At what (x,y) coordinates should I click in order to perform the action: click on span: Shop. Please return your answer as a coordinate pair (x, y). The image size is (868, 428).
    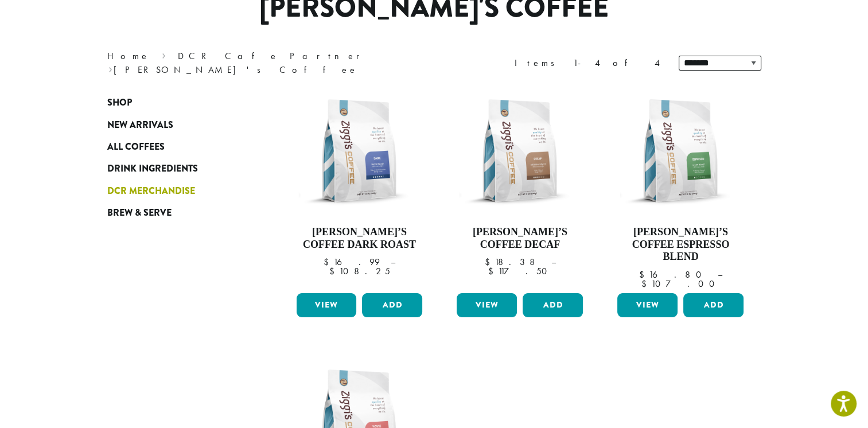
    Looking at the image, I should click on (119, 102).